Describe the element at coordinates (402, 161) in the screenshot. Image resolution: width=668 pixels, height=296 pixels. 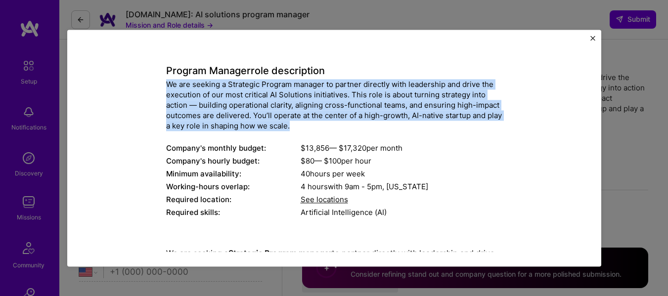
I see `div: $ 80 — $ 100 per hour` at that location.